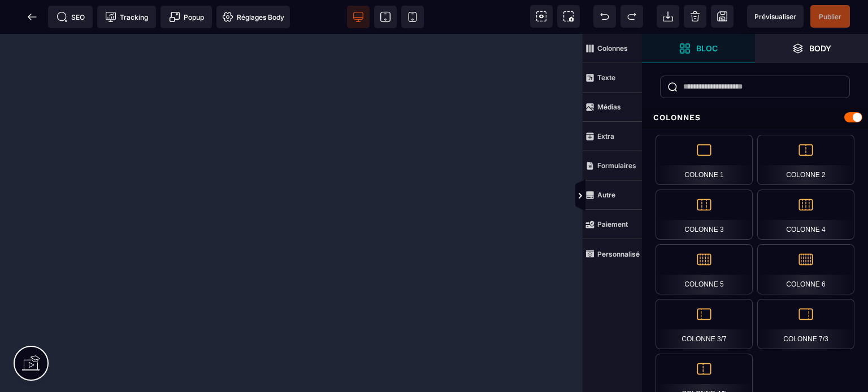 This screenshot has height=392, width=868. I want to click on span: Afficher les vues, so click(647, 196).